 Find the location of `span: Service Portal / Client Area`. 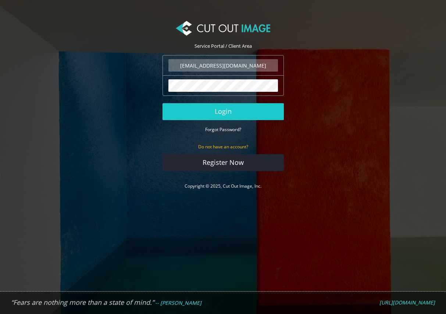

span: Service Portal / Client Area is located at coordinates (223, 46).